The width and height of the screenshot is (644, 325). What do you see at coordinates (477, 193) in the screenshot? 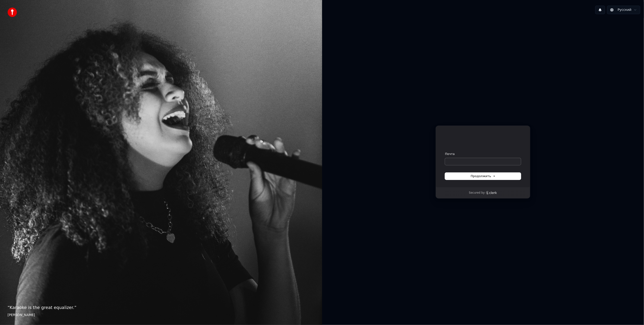
I see `p: Secured by` at bounding box center [477, 193].